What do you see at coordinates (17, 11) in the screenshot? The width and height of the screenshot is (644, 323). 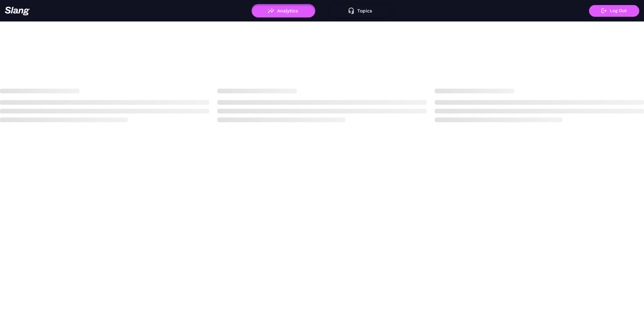 I see `img: 623511267c55cb56e2f2a487_logo2.png` at bounding box center [17, 11].